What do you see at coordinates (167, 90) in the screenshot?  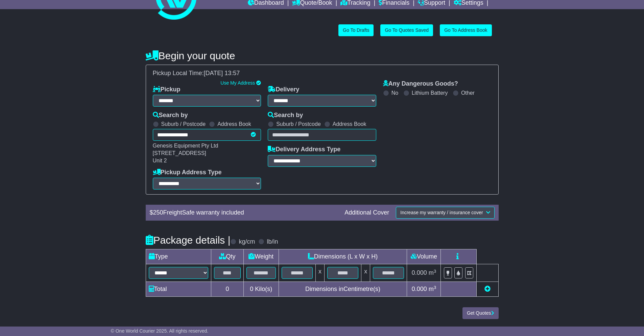 I see `label: Pickup` at bounding box center [167, 90].